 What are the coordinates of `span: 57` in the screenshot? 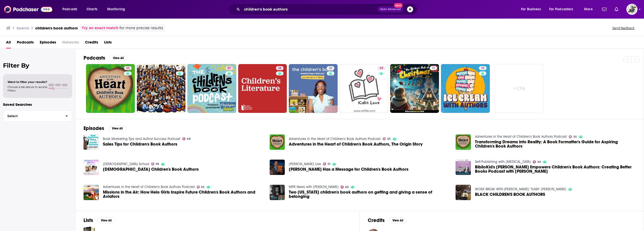 It's located at (229, 68).